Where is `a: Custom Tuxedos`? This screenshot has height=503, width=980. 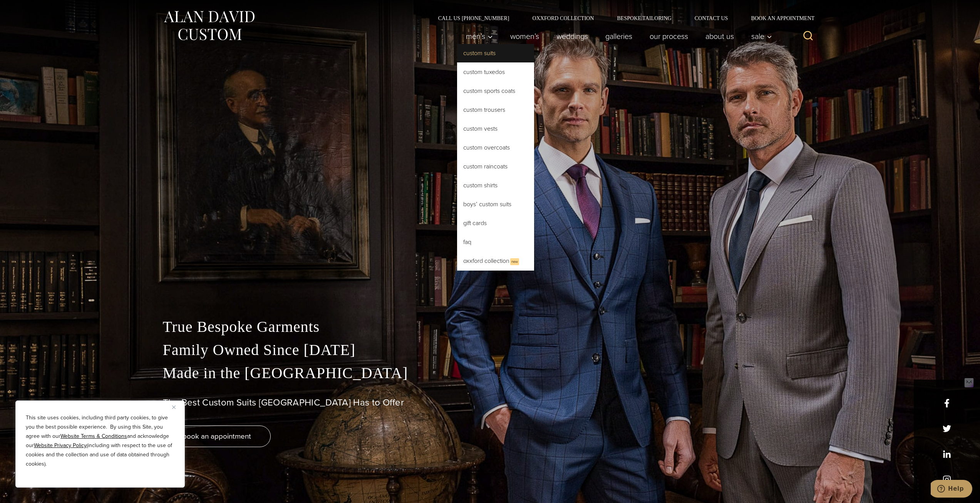 a: Custom Tuxedos is located at coordinates (496, 72).